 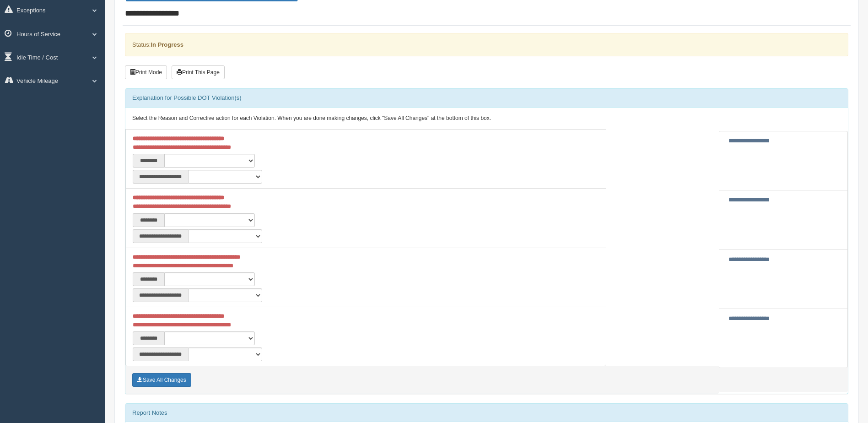 I want to click on div: Select the Reason and Corrective action for each Violation. When you are done making changes, cli..., so click(x=486, y=118).